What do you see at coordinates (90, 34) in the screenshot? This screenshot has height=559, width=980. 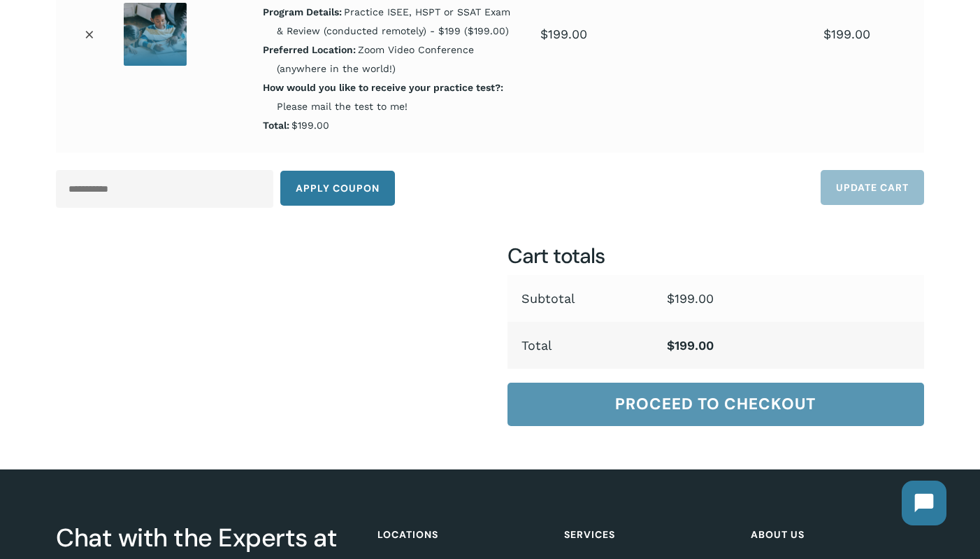 I see `a: Remove 1-on-1 Test Prep Tutoring for ISEE, SSAT, HSPT, & PSAT 8/9 from cart` at bounding box center [90, 34].